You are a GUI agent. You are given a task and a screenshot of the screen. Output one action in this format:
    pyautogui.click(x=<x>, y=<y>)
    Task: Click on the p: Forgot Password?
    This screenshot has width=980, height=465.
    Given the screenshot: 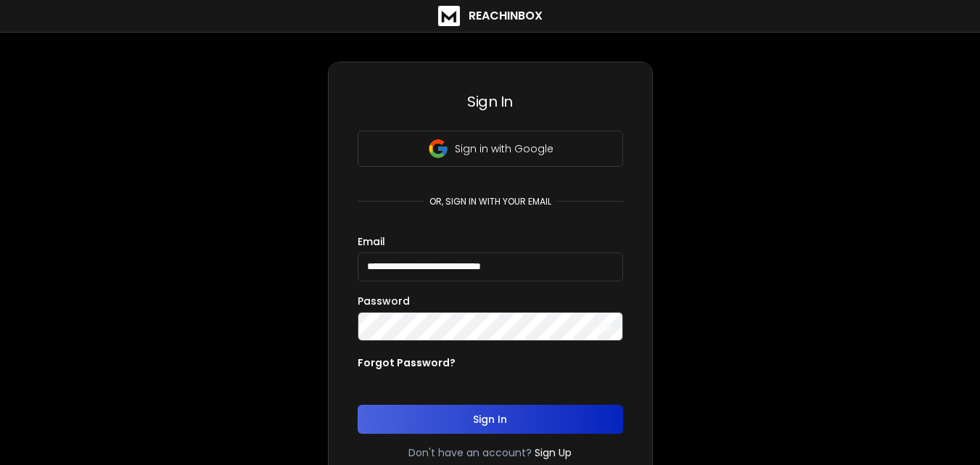 What is the action you would take?
    pyautogui.click(x=407, y=363)
    